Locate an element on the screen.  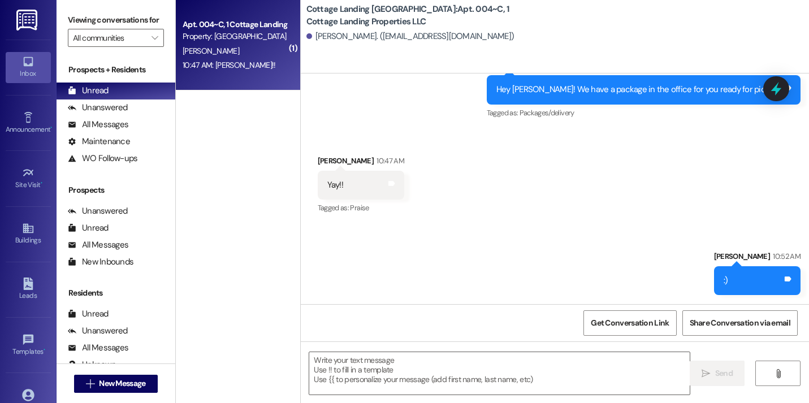
input: All communities is located at coordinates (109, 38).